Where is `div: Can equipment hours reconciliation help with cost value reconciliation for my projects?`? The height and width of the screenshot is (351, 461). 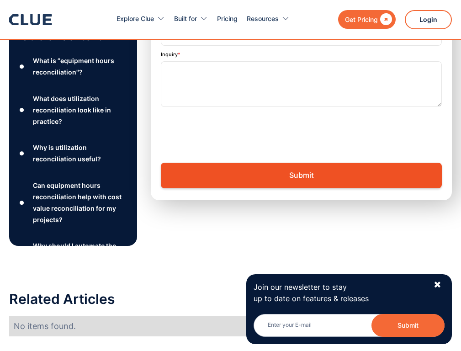
div: Can equipment hours reconciliation help with cost value reconciliation for my projects? is located at coordinates (81, 202).